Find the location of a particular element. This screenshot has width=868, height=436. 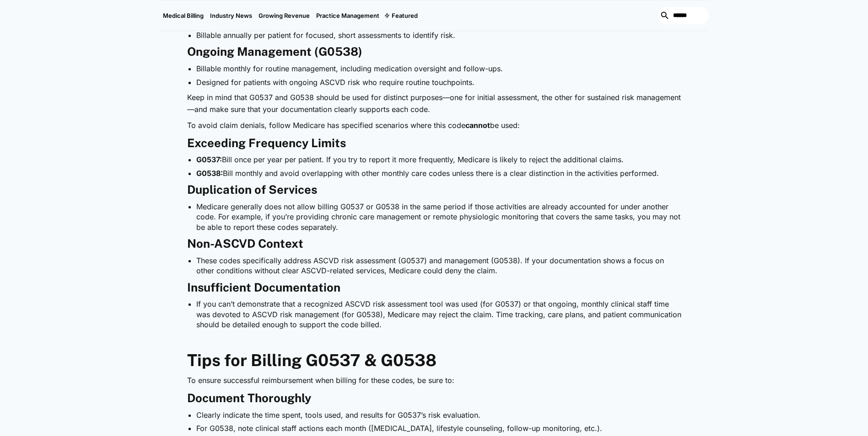

strong: cannot is located at coordinates (478, 126).